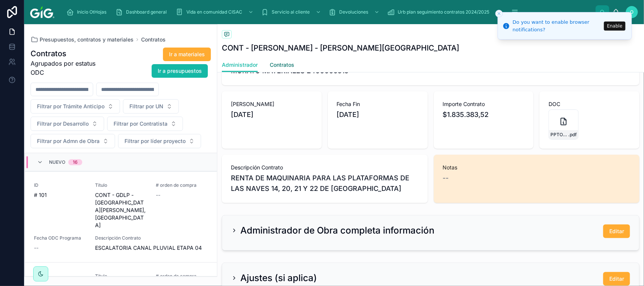 The width and height of the screenshot is (644, 286). I want to click on span: DOC, so click(590, 105).